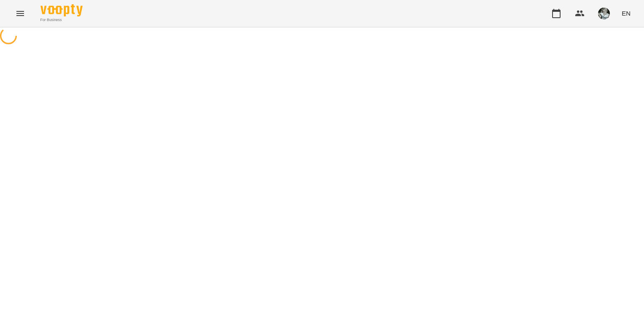 Image resolution: width=644 pixels, height=311 pixels. What do you see at coordinates (62, 20) in the screenshot?
I see `span: For Business` at bounding box center [62, 20].